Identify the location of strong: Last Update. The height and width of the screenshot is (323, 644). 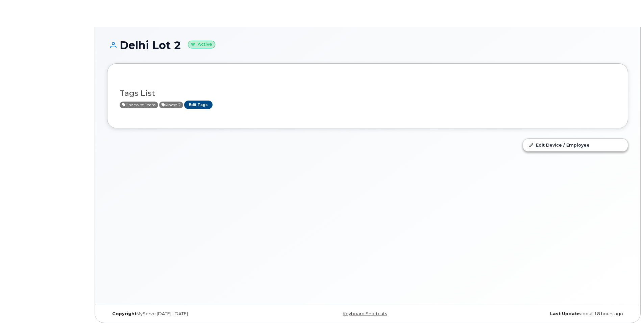
(565, 313).